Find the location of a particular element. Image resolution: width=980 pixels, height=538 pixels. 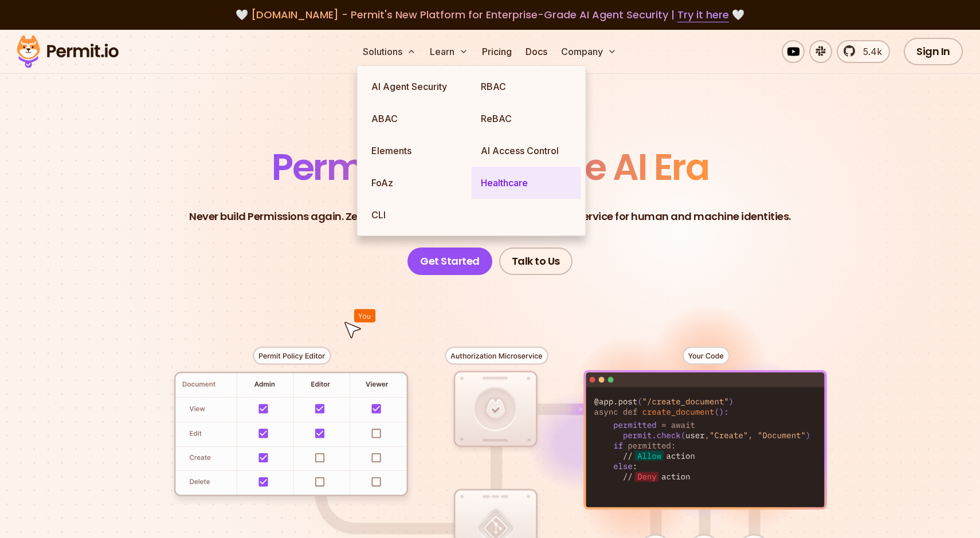

a: AI Agent Security is located at coordinates (417, 86).